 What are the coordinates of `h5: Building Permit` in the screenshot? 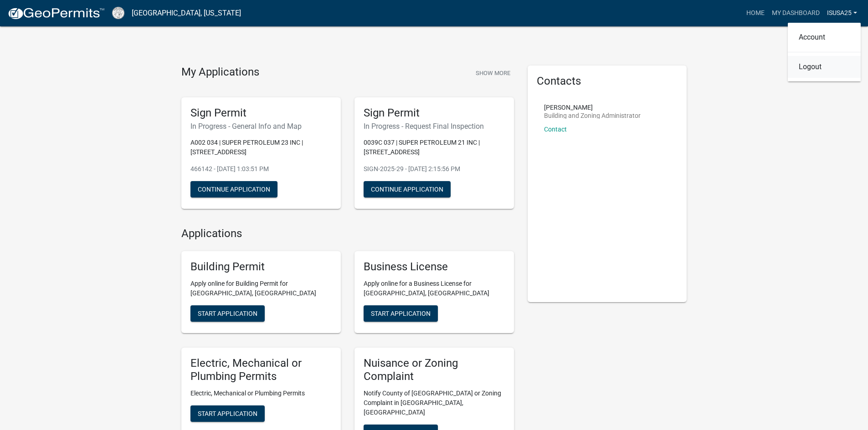 It's located at (261, 267).